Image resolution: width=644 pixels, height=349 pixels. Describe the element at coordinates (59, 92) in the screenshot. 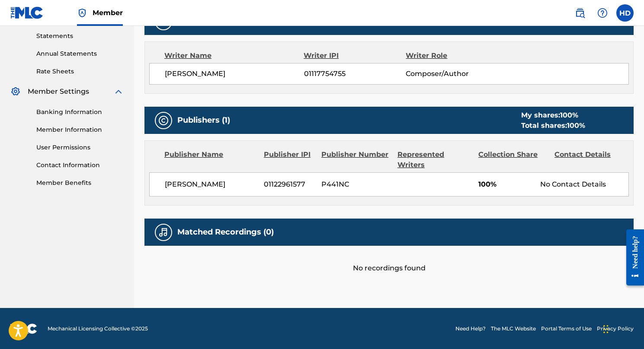

I see `span: Member Settings` at that location.